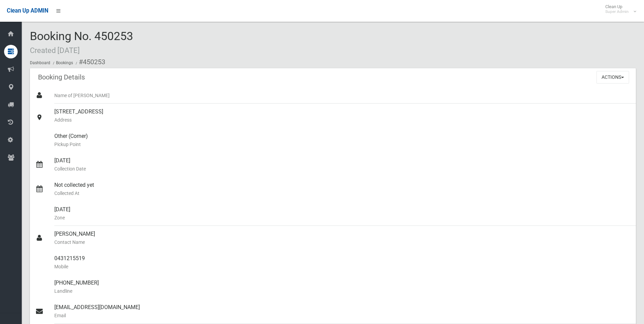 Image resolution: width=644 pixels, height=324 pixels. I want to click on small: Address, so click(342, 120).